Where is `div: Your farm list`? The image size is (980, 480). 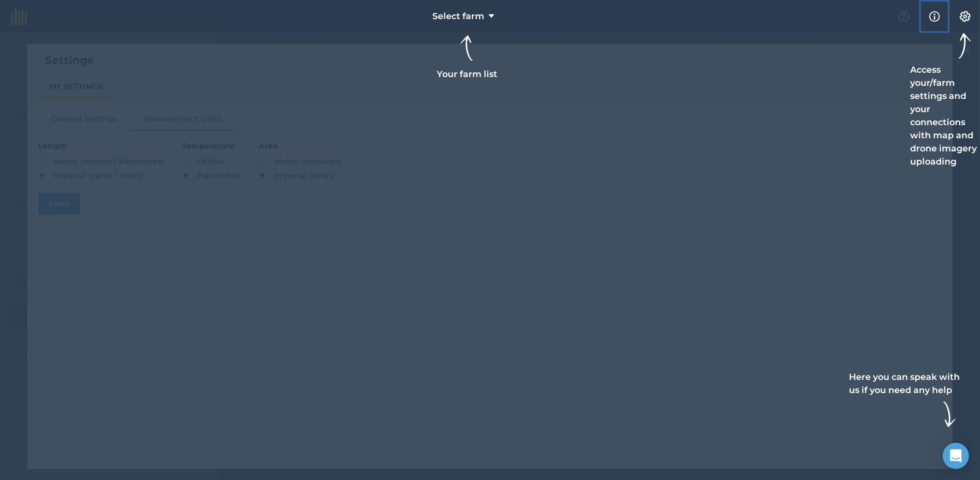
div: Your farm list is located at coordinates (467, 58).